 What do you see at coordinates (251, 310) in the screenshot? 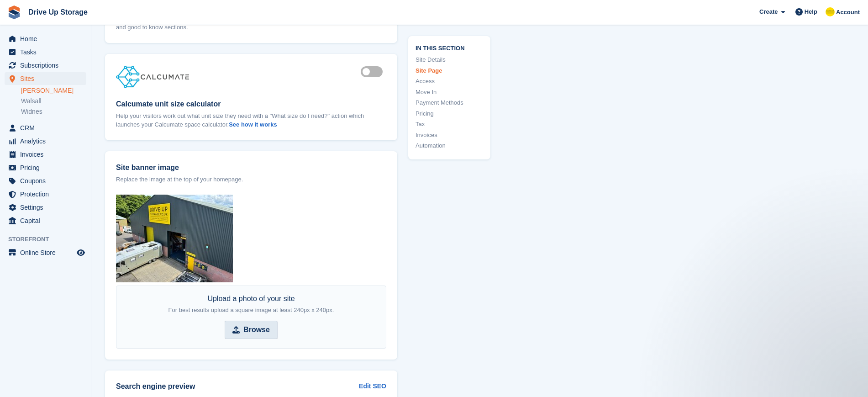
I see `span: For best results upload a square image at least 240px x 240px.` at bounding box center [251, 310].